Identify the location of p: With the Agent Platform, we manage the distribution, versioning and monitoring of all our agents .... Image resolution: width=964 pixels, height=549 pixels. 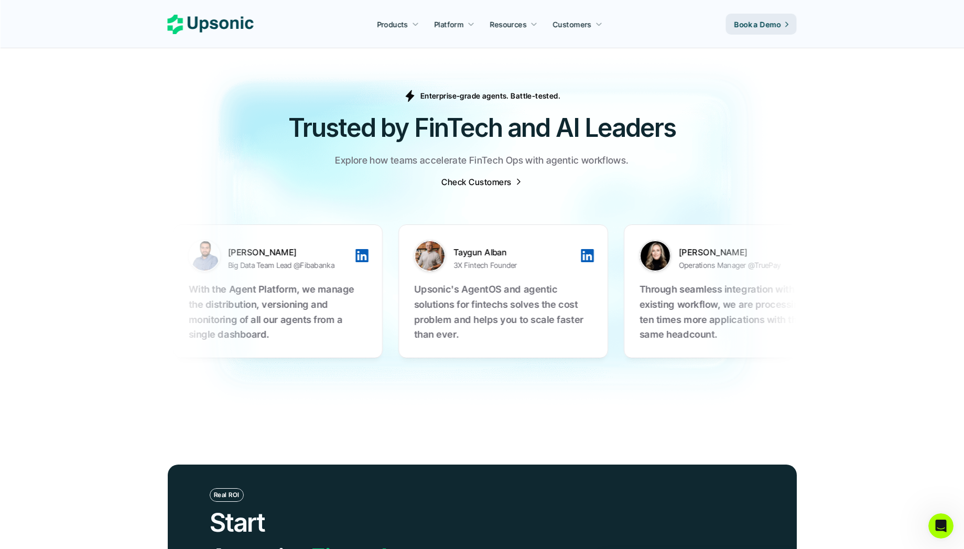
(278, 312).